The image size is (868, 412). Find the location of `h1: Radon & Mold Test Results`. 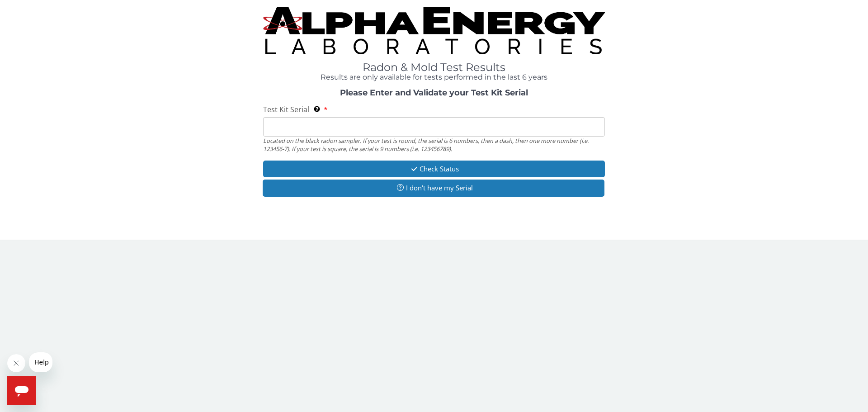

h1: Radon & Mold Test Results is located at coordinates (434, 67).